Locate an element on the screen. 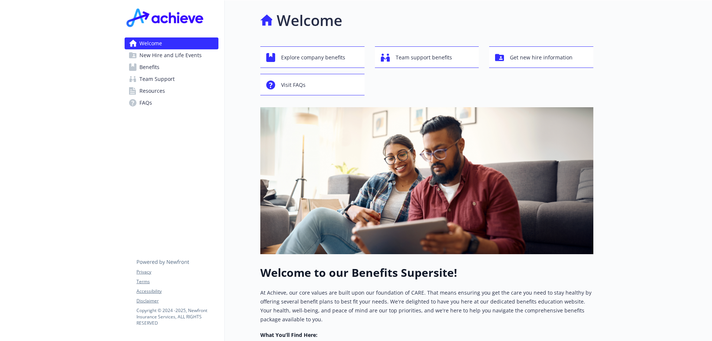 This screenshot has width=712, height=341. a: Welcome is located at coordinates (171, 43).